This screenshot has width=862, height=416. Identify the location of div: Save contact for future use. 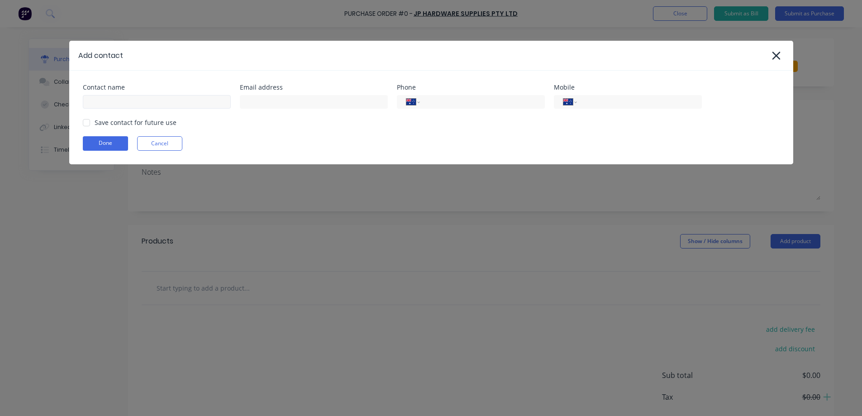
(135, 122).